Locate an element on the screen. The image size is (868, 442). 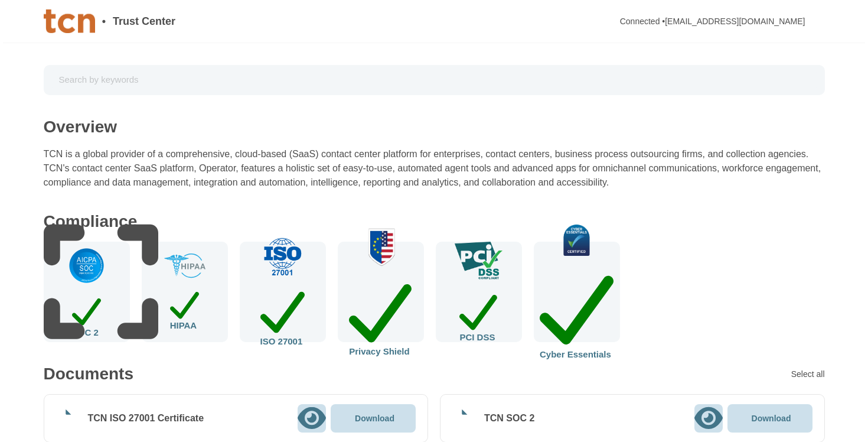
div: PCI DSS is located at coordinates (479, 315).